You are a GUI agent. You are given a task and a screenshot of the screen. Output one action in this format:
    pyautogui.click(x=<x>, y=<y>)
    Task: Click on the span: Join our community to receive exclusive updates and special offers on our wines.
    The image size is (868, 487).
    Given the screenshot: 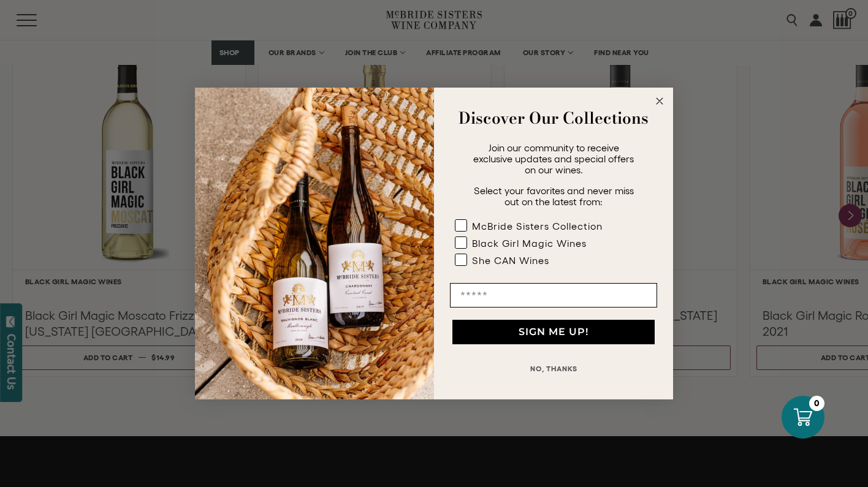 What is the action you would take?
    pyautogui.click(x=554, y=158)
    